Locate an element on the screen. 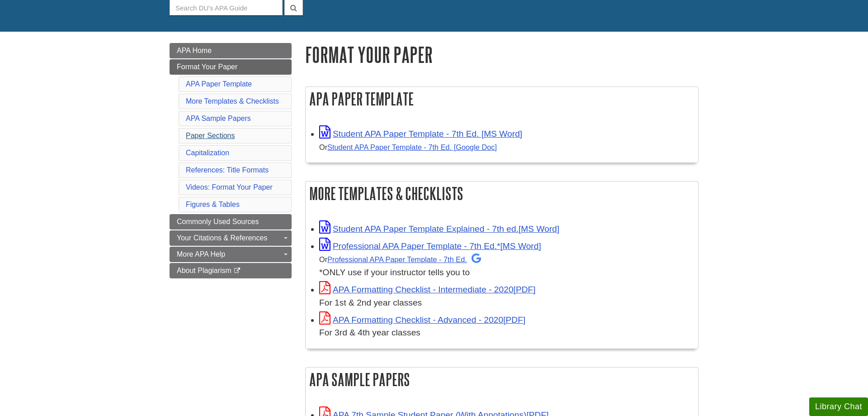 This screenshot has height=416, width=868. div: For 1st & 2nd year classes is located at coordinates (506, 303).